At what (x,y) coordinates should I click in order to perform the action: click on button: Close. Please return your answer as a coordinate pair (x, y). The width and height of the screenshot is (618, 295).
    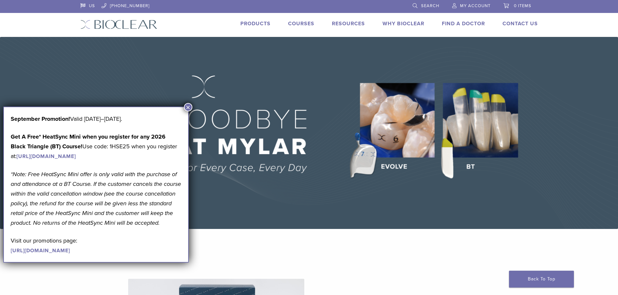
    Looking at the image, I should click on (188, 107).